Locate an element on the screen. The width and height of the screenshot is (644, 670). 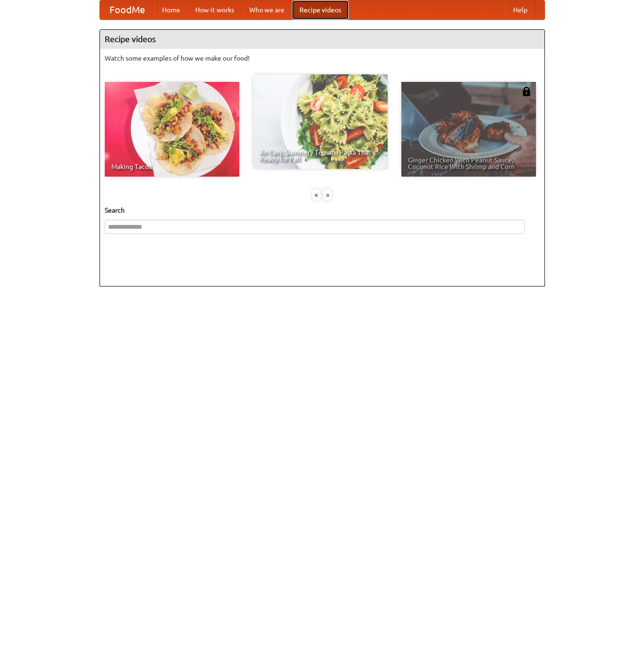
h4: Recipe videos is located at coordinates (322, 40).